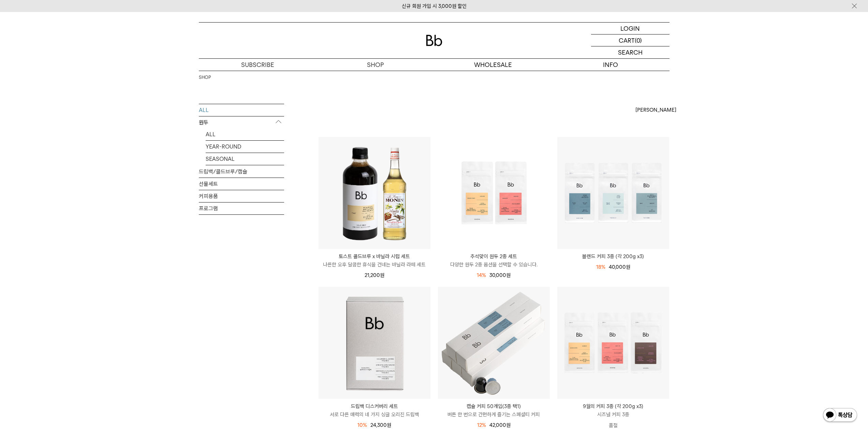 This screenshot has width=868, height=434. I want to click on a: 캡슐 커피 50개입(3종 택1) 버튼 한 번으로 간편하게 즐기는 스페셜티 커피, so click(494, 410).